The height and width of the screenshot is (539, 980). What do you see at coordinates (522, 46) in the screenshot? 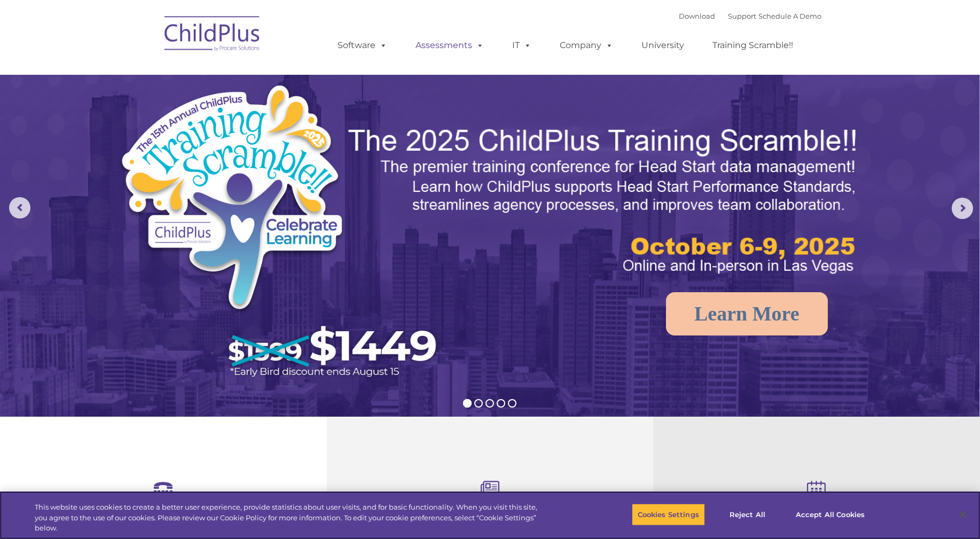
I see `a: IT` at bounding box center [522, 46].